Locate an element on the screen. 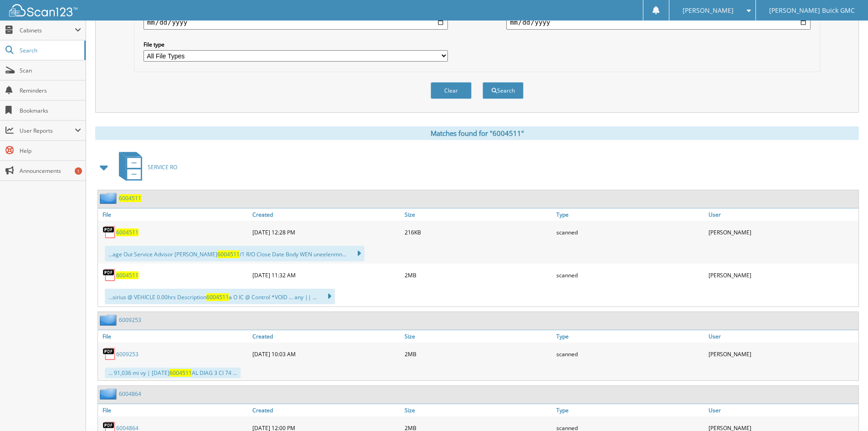 This screenshot has height=431, width=868. div: 1 is located at coordinates (79, 171).